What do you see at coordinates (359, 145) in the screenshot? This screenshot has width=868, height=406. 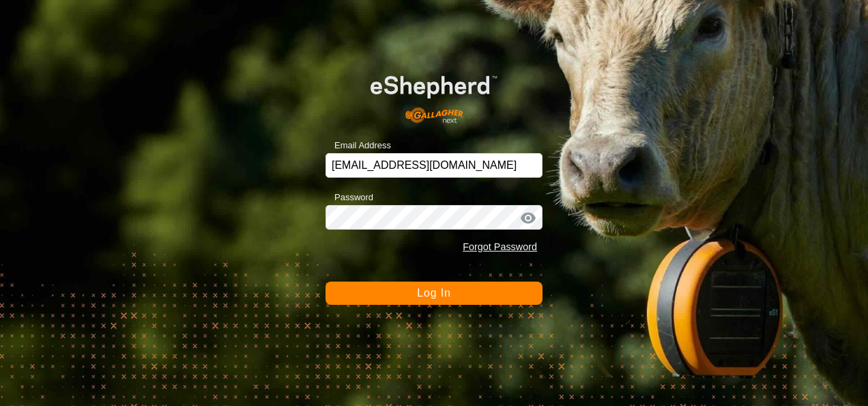 I see `label: Email Address` at bounding box center [359, 145].